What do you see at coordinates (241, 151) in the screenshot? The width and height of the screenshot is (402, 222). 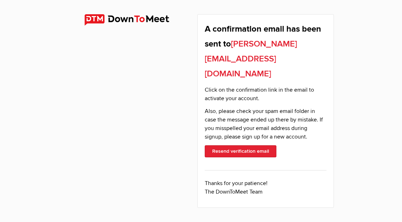 I see `button: Resend verification email` at bounding box center [241, 151].